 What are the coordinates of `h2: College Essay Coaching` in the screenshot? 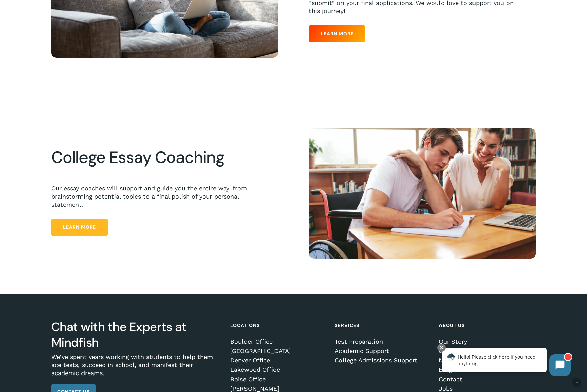 It's located at (156, 157).